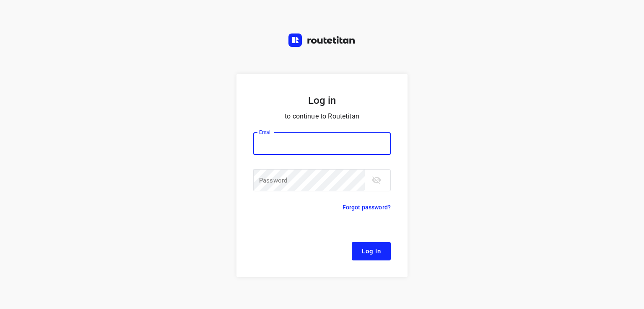 The width and height of the screenshot is (644, 309). I want to click on img: Routetitan, so click(322, 40).